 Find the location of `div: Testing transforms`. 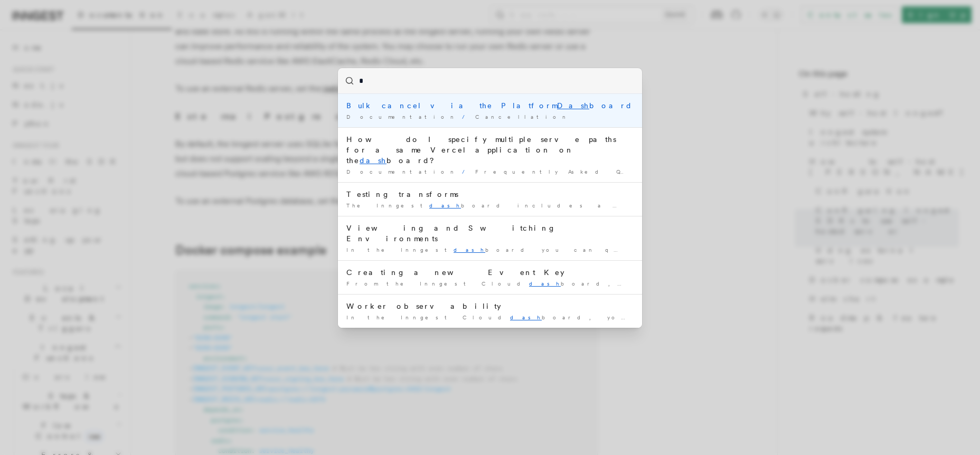

div: Testing transforms is located at coordinates (490, 194).